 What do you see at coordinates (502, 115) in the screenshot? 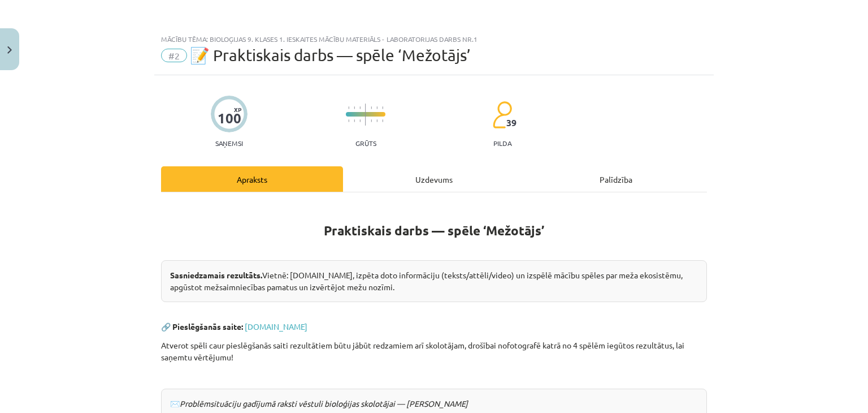
I see `img: students-c634bb4e5e11cddfef0936a35e636f08e4e9abd3cc4e673bd6f9a4125e45ecb1.svg` at bounding box center [502, 115].